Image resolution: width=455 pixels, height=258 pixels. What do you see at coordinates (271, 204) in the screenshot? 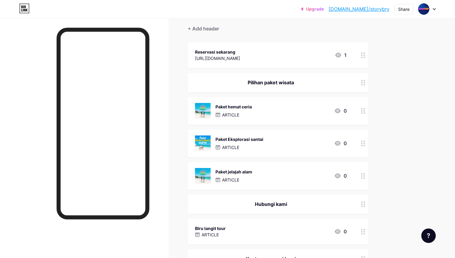
I see `div: Hubungi kami` at bounding box center [271, 204].